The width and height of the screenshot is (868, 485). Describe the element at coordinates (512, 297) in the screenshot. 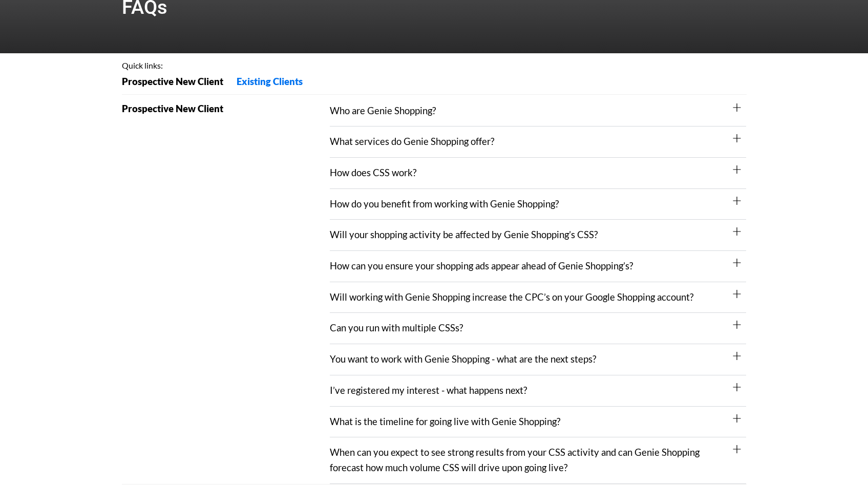

I see `a: Will working with Genie Shopping increase the CPC’s on your Google Shopping account?` at that location.